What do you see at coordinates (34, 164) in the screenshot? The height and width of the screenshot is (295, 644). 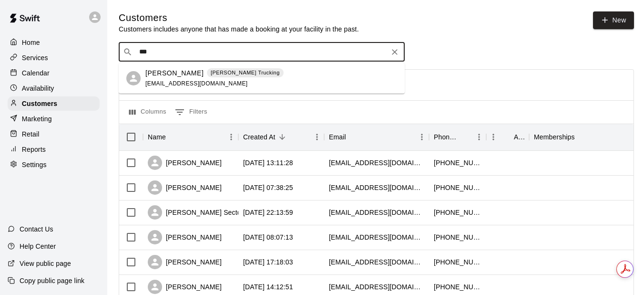 I see `p: Settings` at bounding box center [34, 164].